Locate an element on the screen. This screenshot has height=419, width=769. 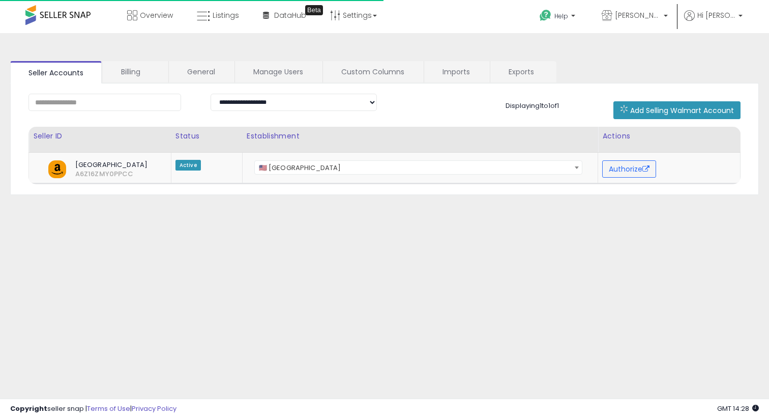
a: Help is located at coordinates (559, 17).